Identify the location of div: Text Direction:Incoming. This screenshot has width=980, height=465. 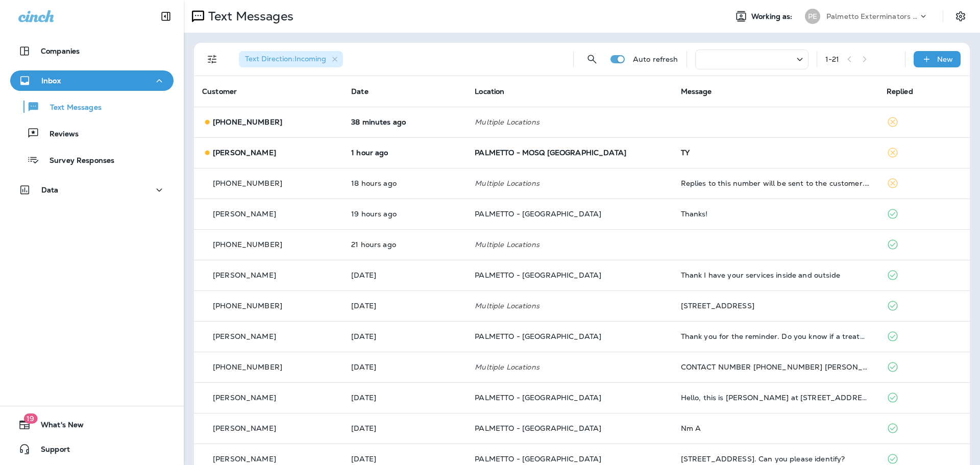
(291, 59).